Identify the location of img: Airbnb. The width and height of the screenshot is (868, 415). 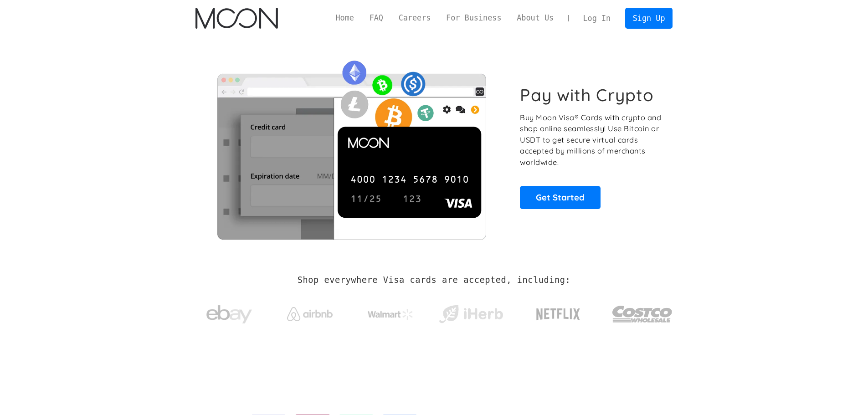
(310, 314).